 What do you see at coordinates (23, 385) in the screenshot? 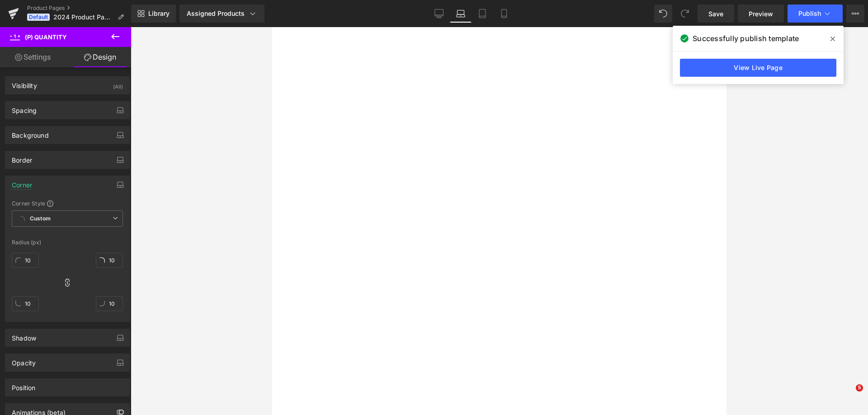
I see `div: Position` at bounding box center [23, 385].